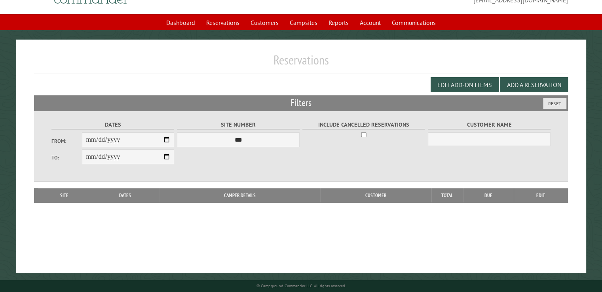  Describe the element at coordinates (301, 286) in the screenshot. I see `small: © Campground Commander LLC. All rights reserved.` at that location.